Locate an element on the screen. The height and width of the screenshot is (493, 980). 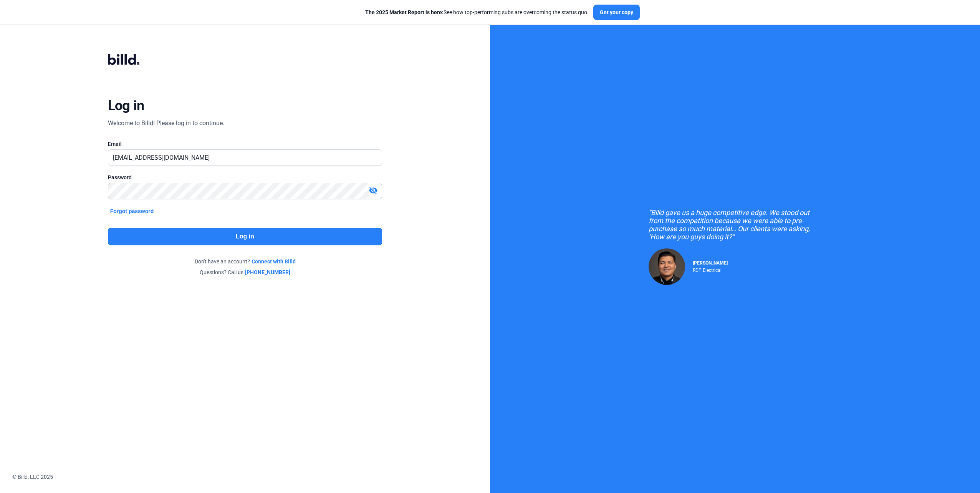
div: Log in is located at coordinates (126, 105).